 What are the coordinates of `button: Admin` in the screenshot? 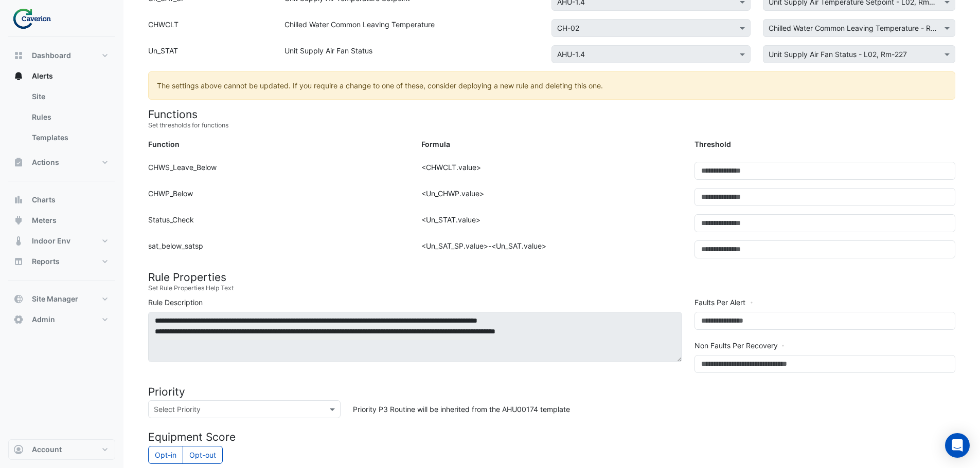 It's located at (62, 320).